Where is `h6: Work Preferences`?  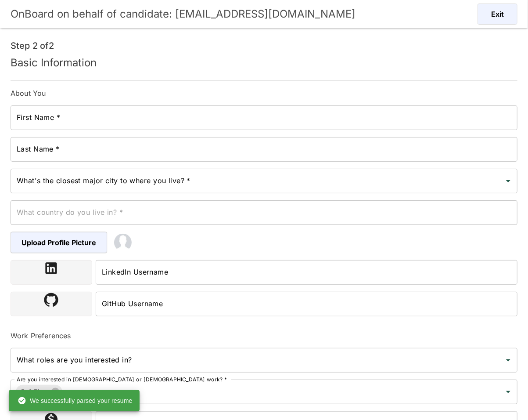
h6: Work Preferences is located at coordinates (264, 336).